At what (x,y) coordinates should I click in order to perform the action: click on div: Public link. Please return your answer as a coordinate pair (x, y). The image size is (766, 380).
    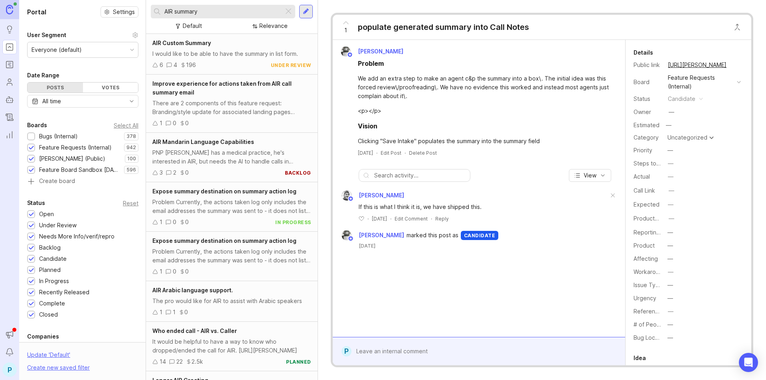
    Looking at the image, I should click on (647, 65).